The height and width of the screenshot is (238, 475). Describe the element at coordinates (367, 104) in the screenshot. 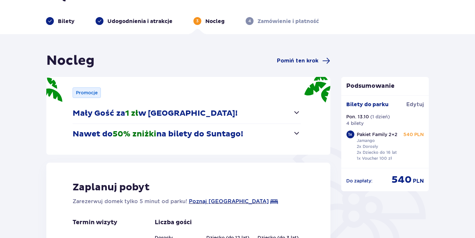

I see `p: Bilety do parku` at that location.